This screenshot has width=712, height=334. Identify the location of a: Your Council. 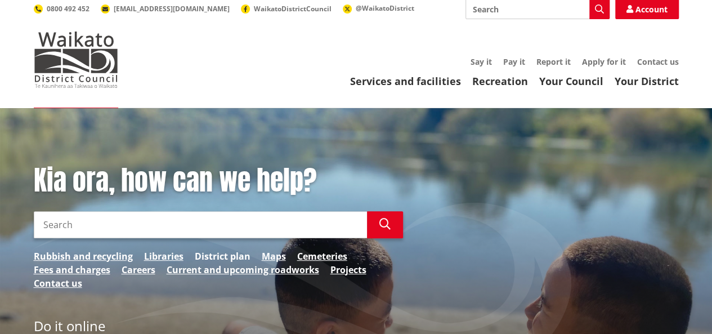
(572, 81).